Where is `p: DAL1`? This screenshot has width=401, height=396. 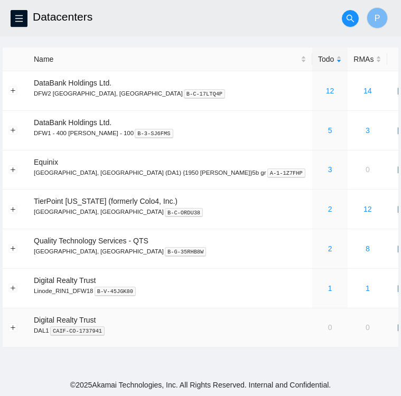
p: DAL1 is located at coordinates (170, 330).